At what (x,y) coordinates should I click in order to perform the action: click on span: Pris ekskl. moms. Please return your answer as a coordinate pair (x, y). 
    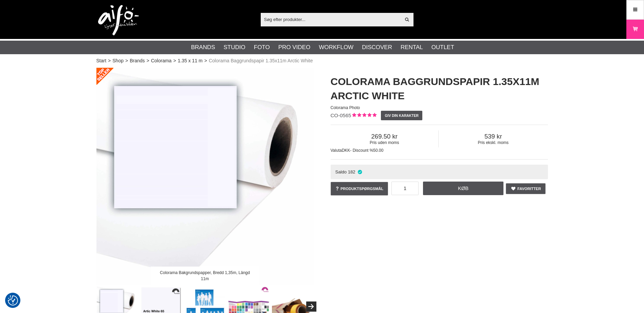
    Looking at the image, I should click on (493, 143).